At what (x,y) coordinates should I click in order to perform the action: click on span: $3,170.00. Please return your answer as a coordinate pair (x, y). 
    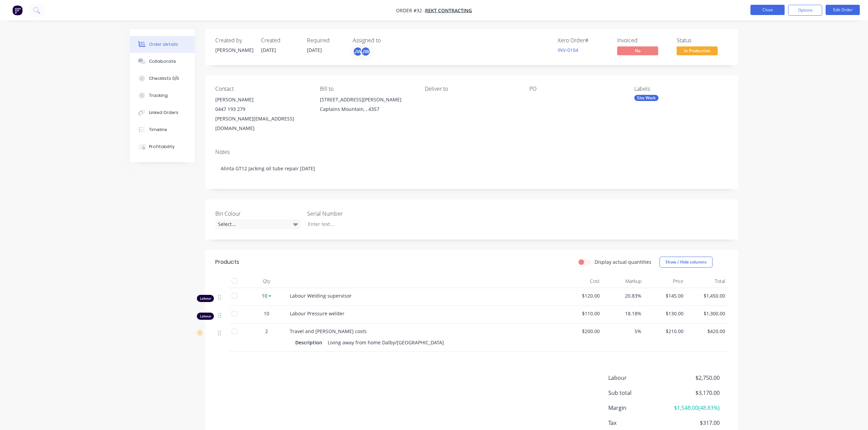
    Looking at the image, I should click on (694, 393).